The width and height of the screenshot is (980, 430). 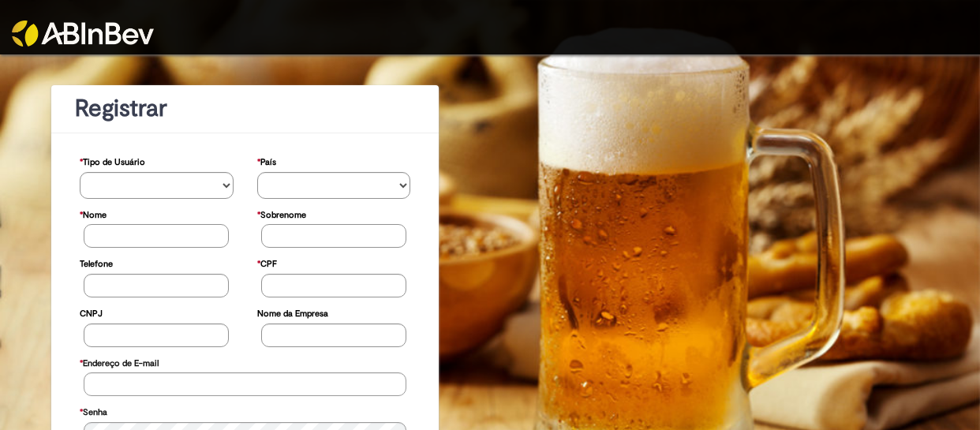 What do you see at coordinates (112, 160) in the screenshot?
I see `label: Tipo de Usuário` at bounding box center [112, 160].